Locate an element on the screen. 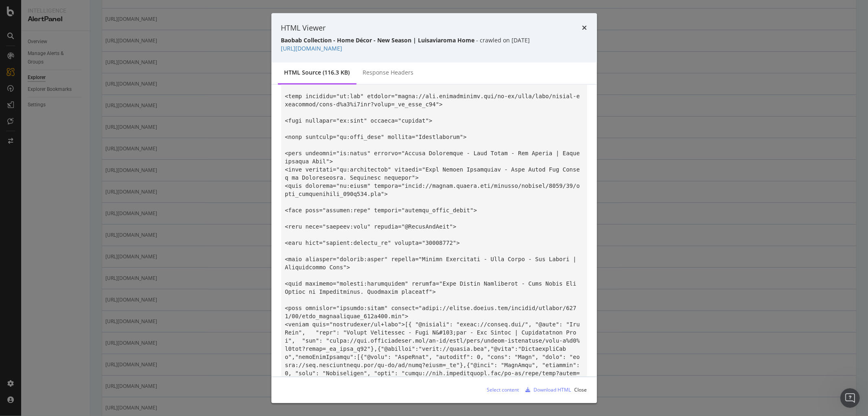 Image resolution: width=868 pixels, height=416 pixels. div: times is located at coordinates (585, 28).